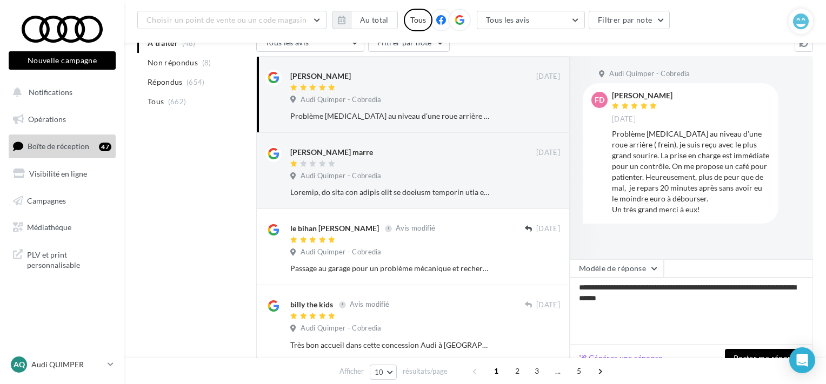 This screenshot has width=826, height=384. What do you see at coordinates (58, 146) in the screenshot?
I see `span: Boîte de réception` at bounding box center [58, 146].